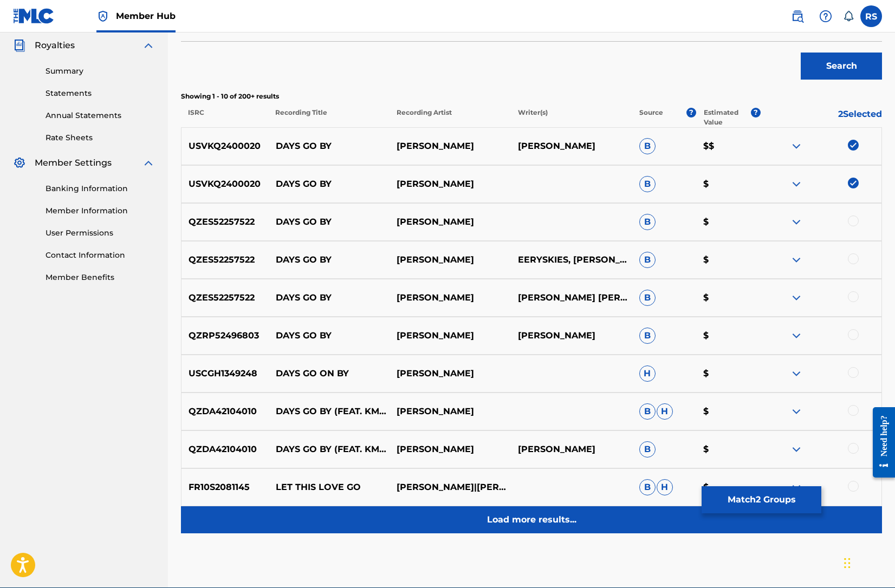  What do you see at coordinates (100, 137) in the screenshot?
I see `a: Rate Sheets` at bounding box center [100, 137].